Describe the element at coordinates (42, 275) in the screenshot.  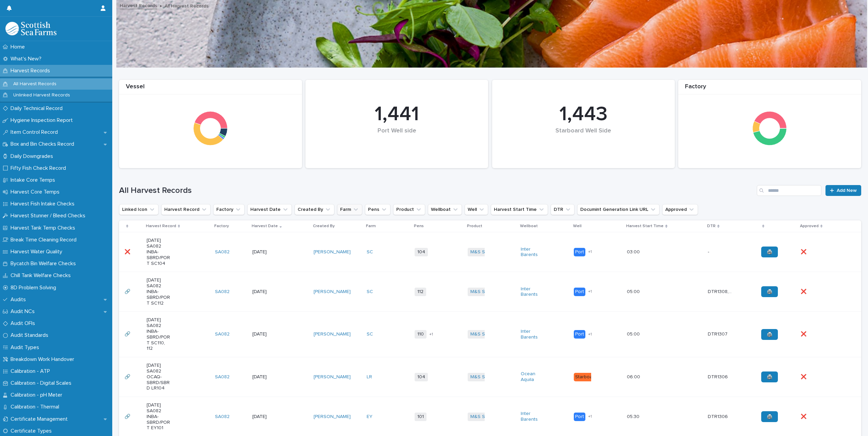
I see `p: Chill Tank Welfare Checks` at that location.